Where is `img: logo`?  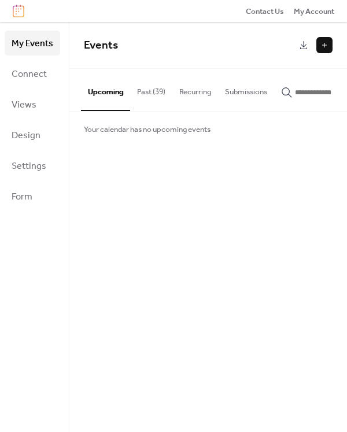
img: logo is located at coordinates (18, 11).